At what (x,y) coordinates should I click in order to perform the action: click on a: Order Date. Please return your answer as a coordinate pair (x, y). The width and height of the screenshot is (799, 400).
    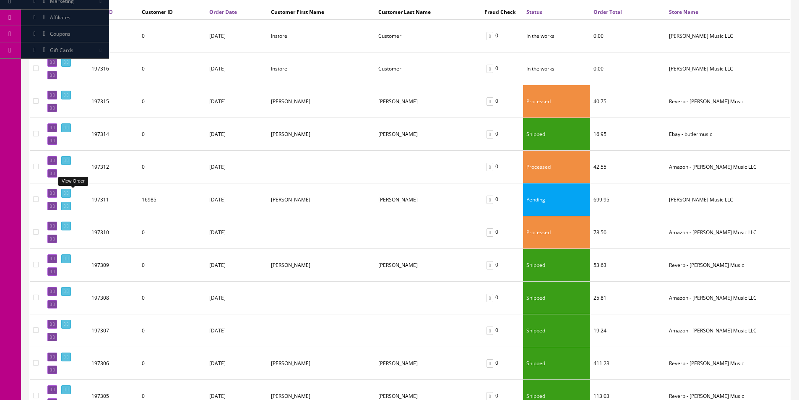
    Looking at the image, I should click on (223, 12).